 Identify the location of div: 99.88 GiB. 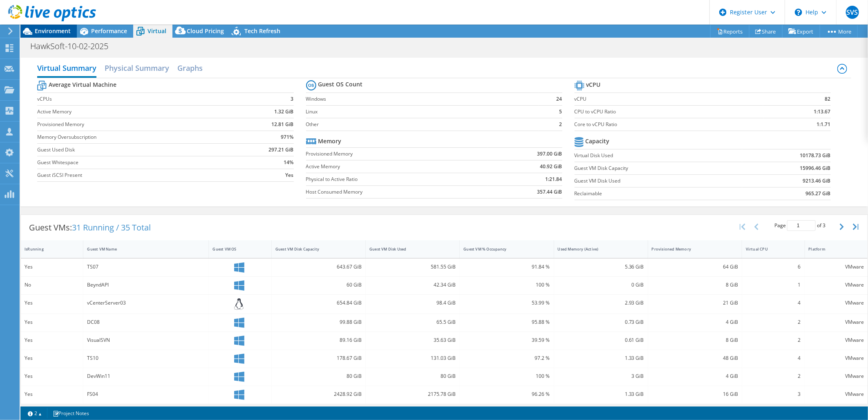
(318, 322).